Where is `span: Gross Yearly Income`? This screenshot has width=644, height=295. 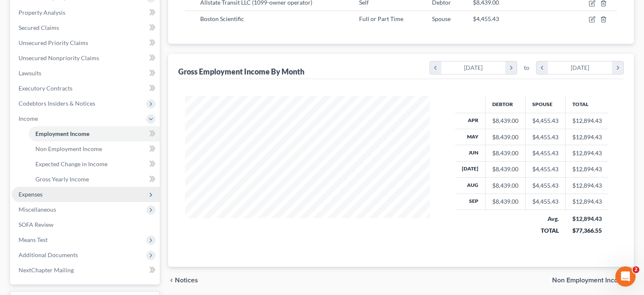 span: Gross Yearly Income is located at coordinates (62, 179).